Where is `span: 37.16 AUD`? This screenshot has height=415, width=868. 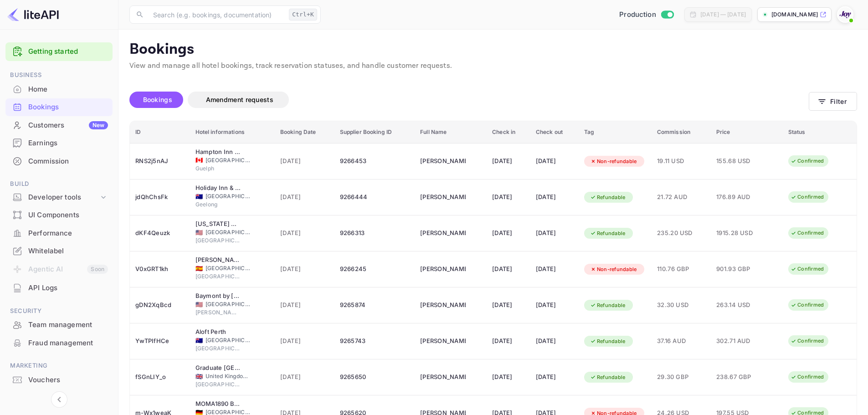
span: 37.16 AUD is located at coordinates (681, 341).